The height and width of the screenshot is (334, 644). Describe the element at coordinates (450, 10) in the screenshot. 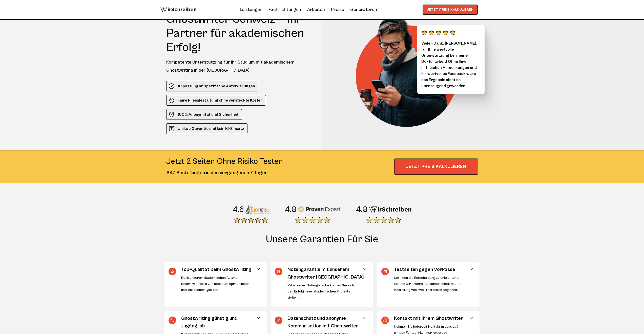

I see `button: JETZT PREIS KALKULIEREN` at that location.